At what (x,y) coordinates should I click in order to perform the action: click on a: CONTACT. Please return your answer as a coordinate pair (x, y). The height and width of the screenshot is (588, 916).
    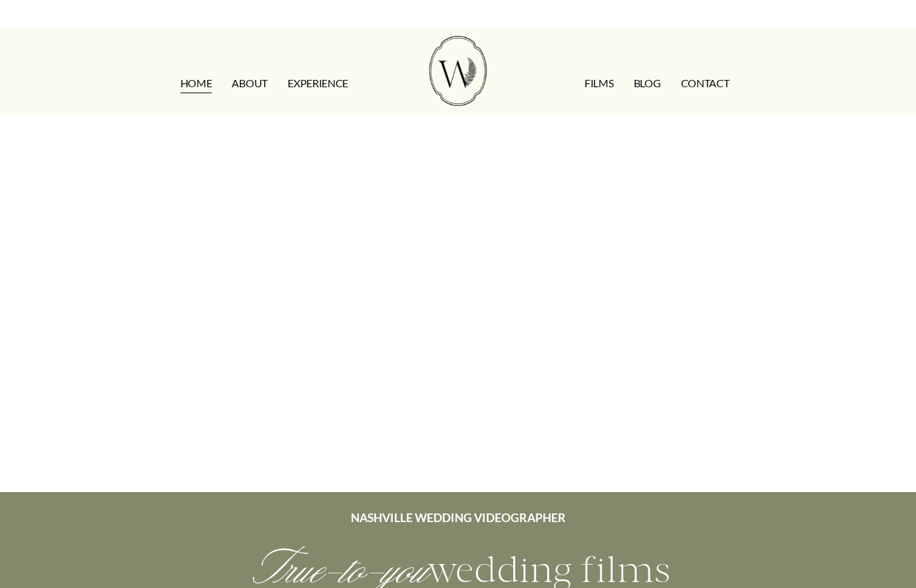
    Looking at the image, I should click on (705, 83).